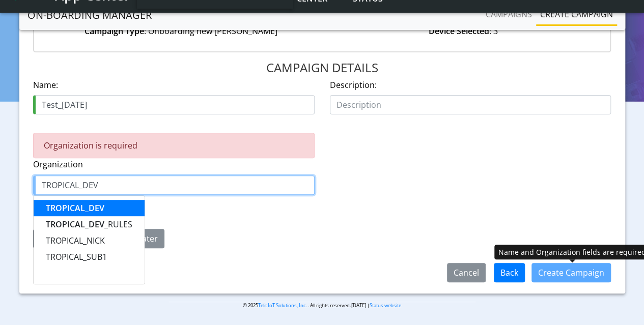 Image resolution: width=644 pixels, height=325 pixels. What do you see at coordinates (509, 273) in the screenshot?
I see `button: Back` at bounding box center [509, 273].